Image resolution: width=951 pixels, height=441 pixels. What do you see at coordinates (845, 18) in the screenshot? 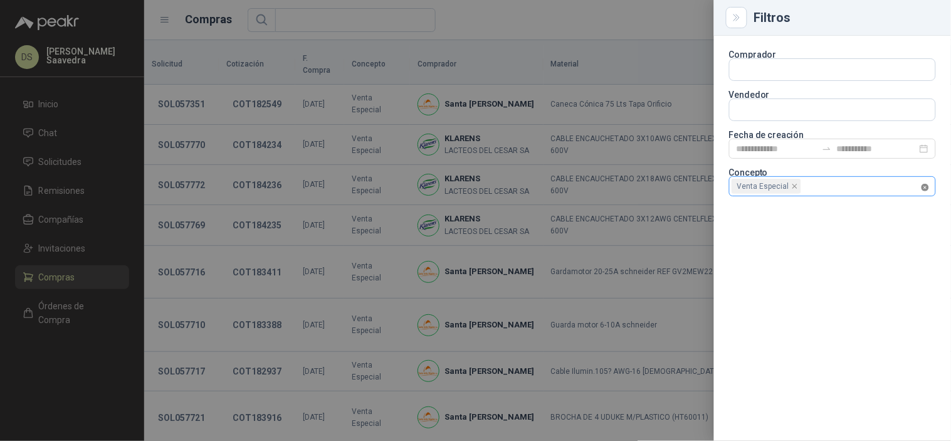
I see `div: Filtros` at bounding box center [845, 18].